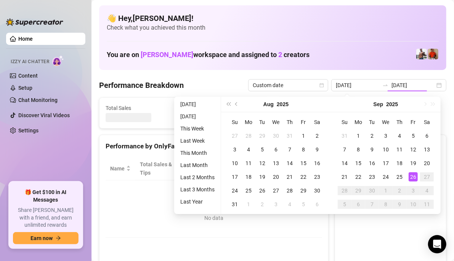  I want to click on div: No data, so click(214, 218).